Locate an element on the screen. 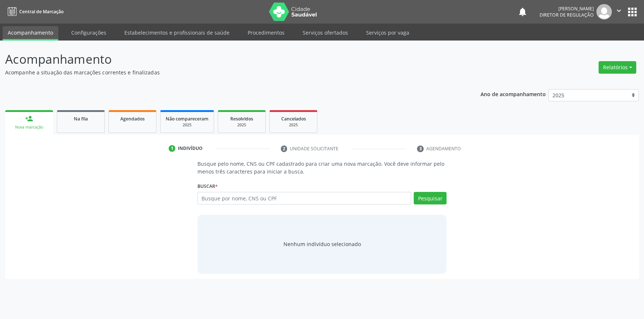 The width and height of the screenshot is (644, 319). a: Configurações is located at coordinates (89, 32).